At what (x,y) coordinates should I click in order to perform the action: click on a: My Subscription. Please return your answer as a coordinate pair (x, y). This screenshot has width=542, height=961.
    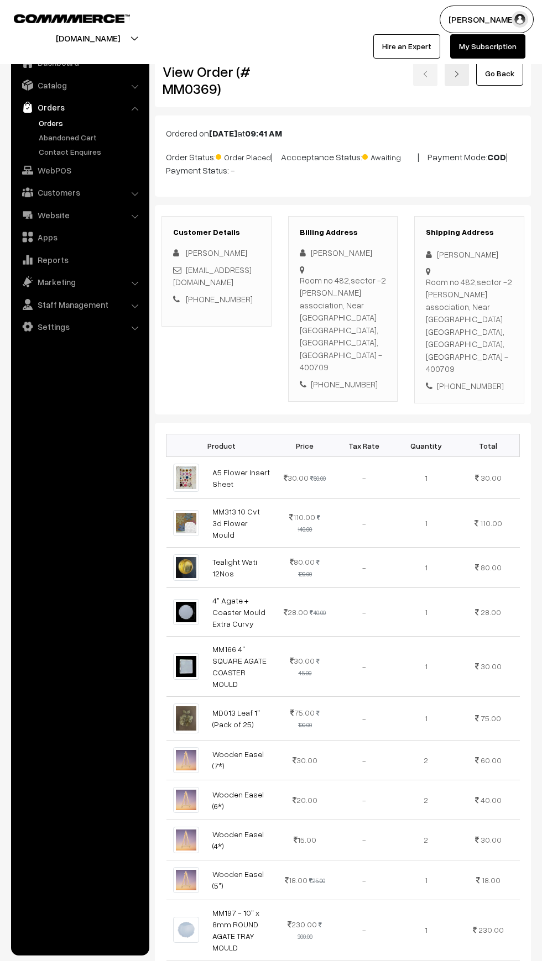
    Looking at the image, I should click on (487, 46).